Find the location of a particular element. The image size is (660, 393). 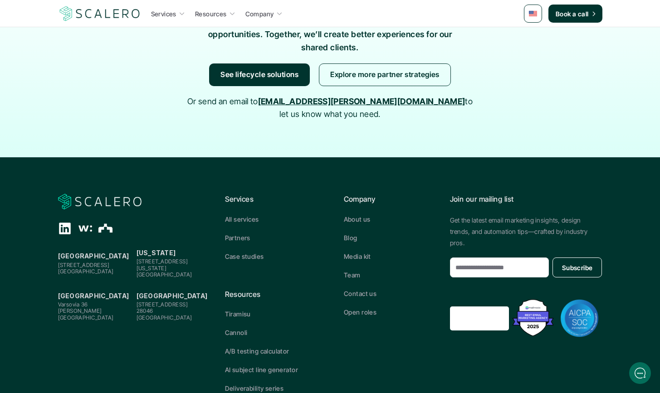

h1: Hi! Welcome to Scalero. is located at coordinates (91, 51).